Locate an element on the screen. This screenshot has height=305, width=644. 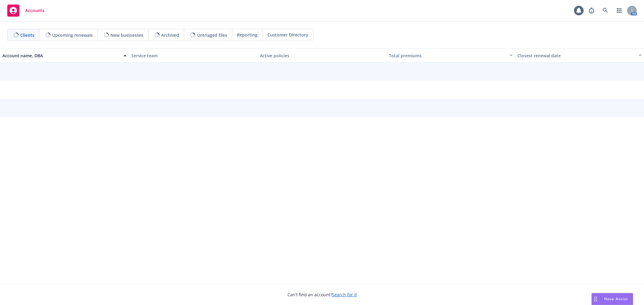
button: Active policies is located at coordinates (322, 56).